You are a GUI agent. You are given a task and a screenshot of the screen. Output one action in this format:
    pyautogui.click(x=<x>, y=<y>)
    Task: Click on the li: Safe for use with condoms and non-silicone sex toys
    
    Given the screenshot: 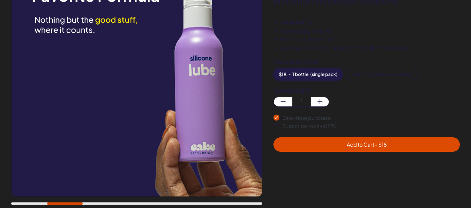 What is the action you would take?
    pyautogui.click(x=370, y=48)
    